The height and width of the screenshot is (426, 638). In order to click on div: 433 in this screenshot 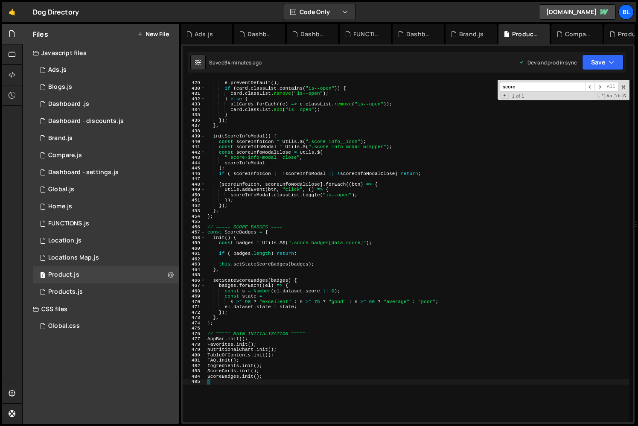, I will do `click(194, 104)`.